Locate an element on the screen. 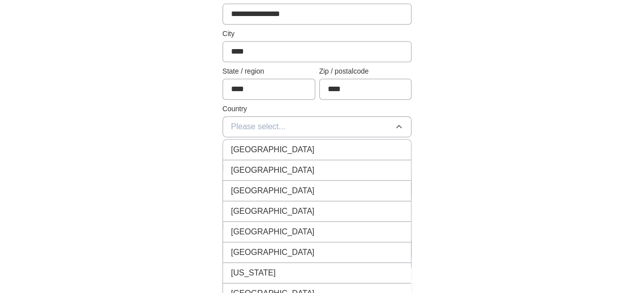 The image size is (634, 293). label: Country is located at coordinates (317, 109).